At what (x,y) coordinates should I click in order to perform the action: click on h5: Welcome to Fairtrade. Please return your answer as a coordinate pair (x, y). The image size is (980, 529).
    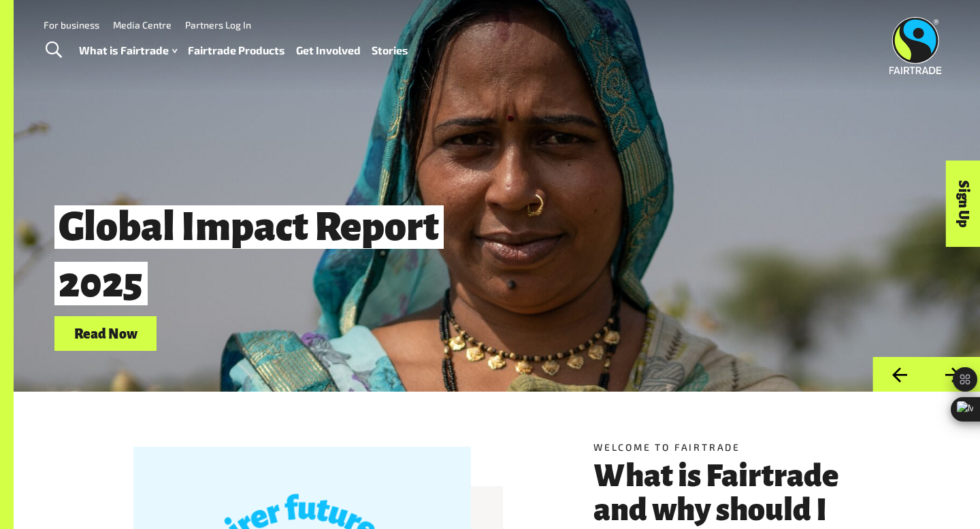
    Looking at the image, I should click on (727, 447).